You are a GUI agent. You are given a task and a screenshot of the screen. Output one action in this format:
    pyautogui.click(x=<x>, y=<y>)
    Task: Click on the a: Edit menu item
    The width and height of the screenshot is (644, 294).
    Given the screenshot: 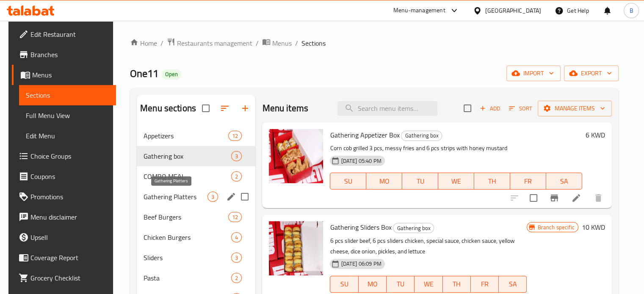 What is the action you would take?
    pyautogui.click(x=576, y=199)
    